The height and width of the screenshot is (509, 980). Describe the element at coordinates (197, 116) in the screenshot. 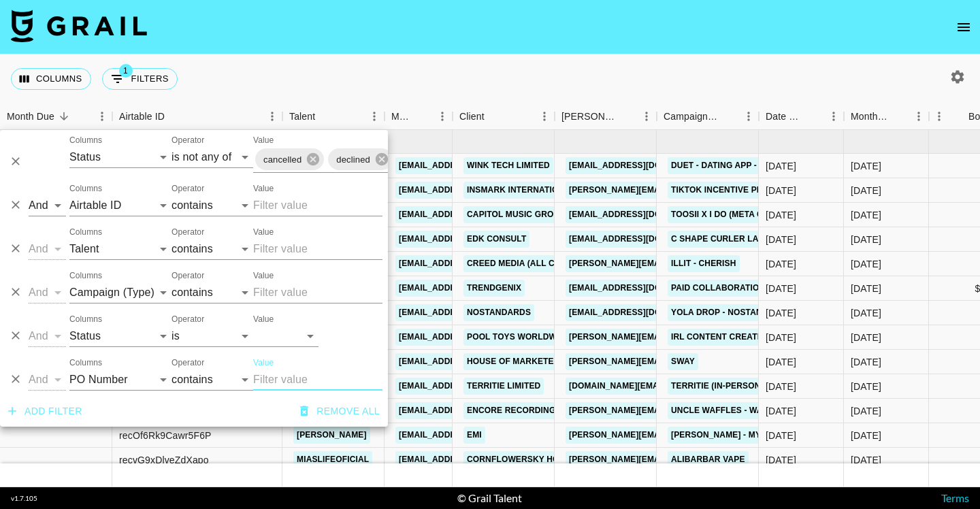

I see `div: Airtable ID` at that location.